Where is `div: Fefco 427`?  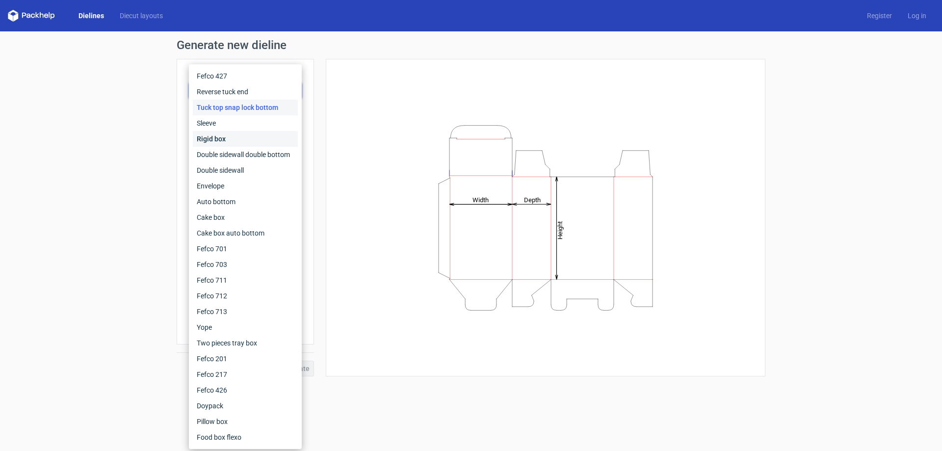
div: Fefco 427 is located at coordinates (245, 76).